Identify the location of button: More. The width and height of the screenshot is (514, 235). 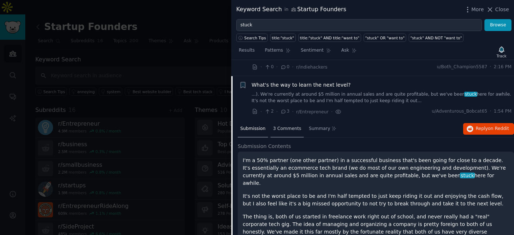
(474, 9).